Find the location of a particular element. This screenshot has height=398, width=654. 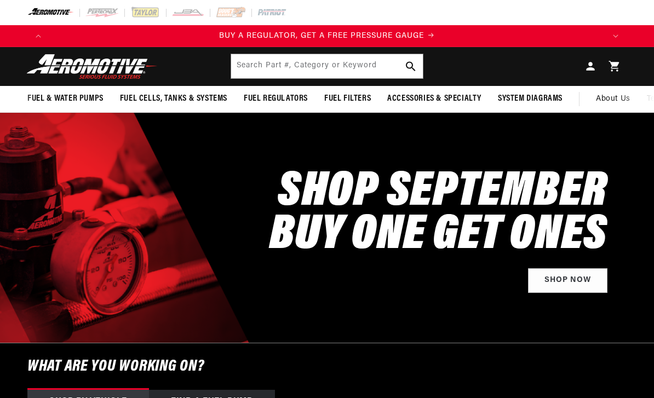

span: Fuel Cells, Tanks & Systems is located at coordinates (174, 99).